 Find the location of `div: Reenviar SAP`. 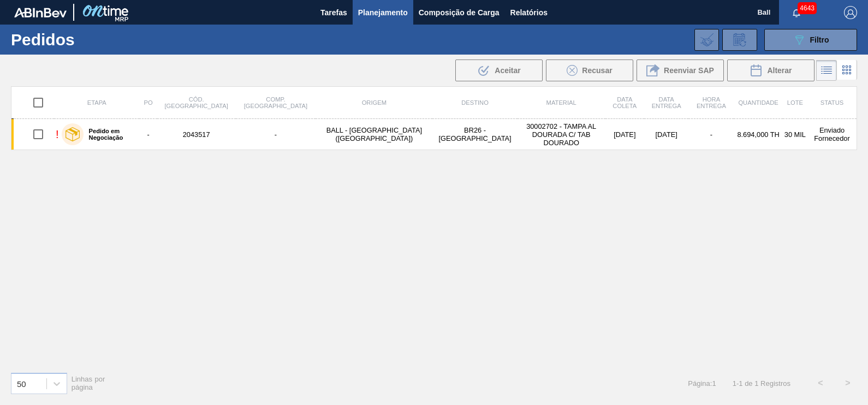

div: Reenviar SAP is located at coordinates (680, 71).